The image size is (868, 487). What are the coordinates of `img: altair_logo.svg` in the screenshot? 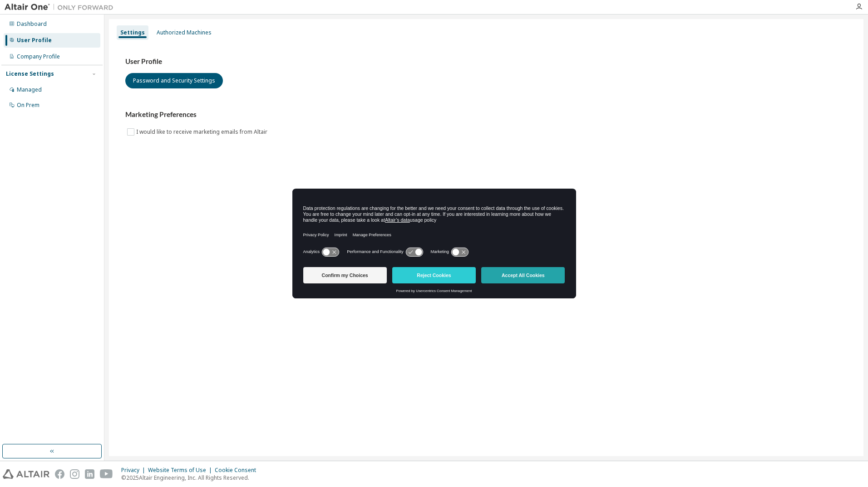 It's located at (26, 474).